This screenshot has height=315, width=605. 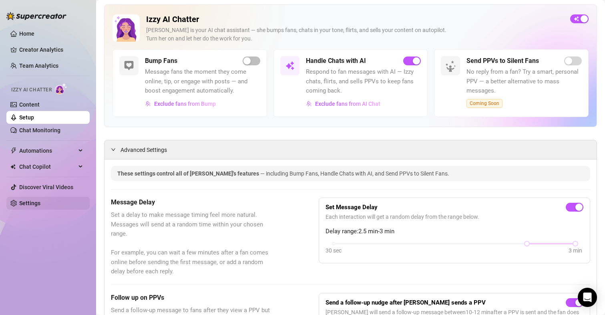 I want to click on img: Chat Copilot, so click(x=13, y=167).